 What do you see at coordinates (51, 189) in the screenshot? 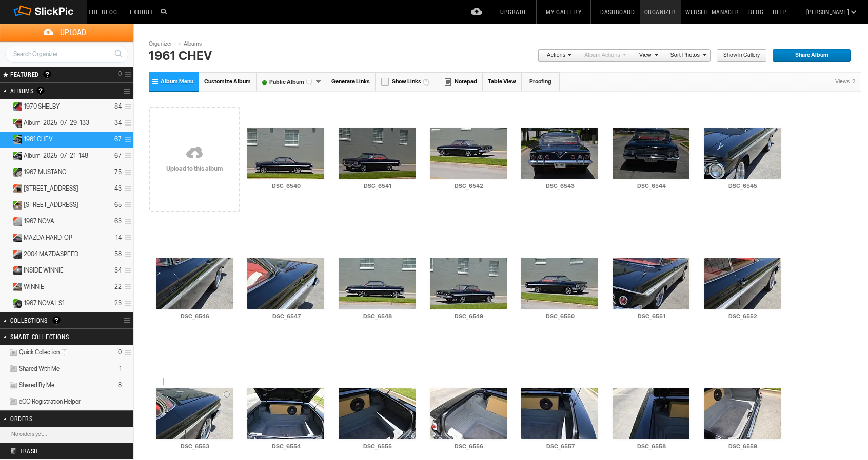
I see `span: 1375 NW 29th AVE` at bounding box center [51, 189].